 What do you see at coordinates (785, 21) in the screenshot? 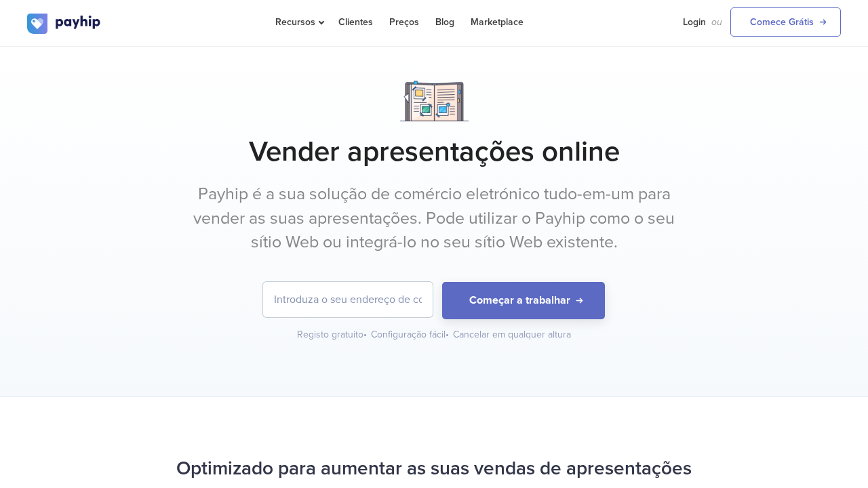
I see `a: Comece Grátis` at bounding box center [785, 21].